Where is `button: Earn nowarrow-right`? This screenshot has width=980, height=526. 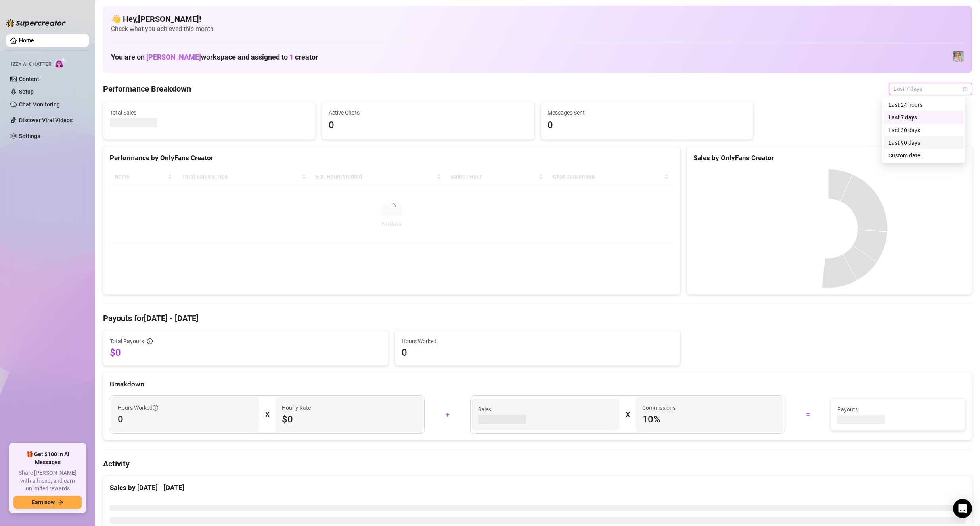 button: Earn nowarrow-right is located at coordinates (48, 503).